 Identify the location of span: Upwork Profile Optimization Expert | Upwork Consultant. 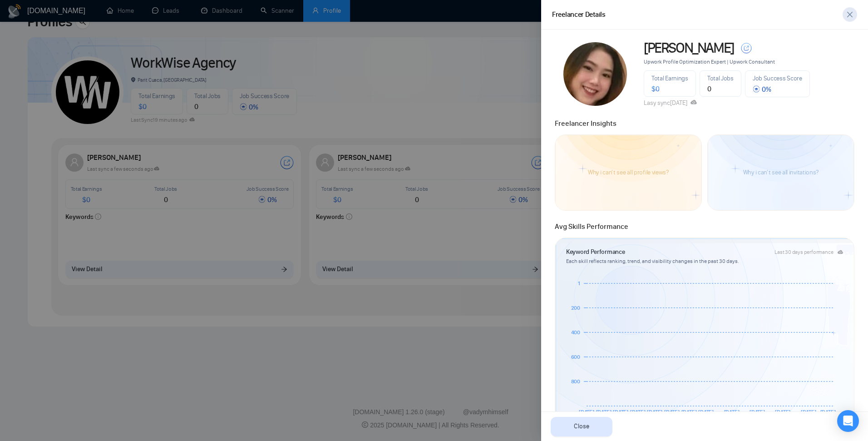
(709, 62).